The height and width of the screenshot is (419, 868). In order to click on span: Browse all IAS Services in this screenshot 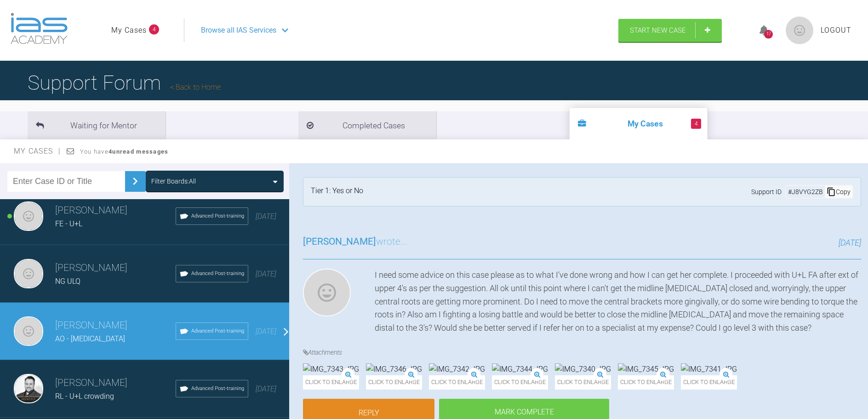, I will do `click(239, 31)`.